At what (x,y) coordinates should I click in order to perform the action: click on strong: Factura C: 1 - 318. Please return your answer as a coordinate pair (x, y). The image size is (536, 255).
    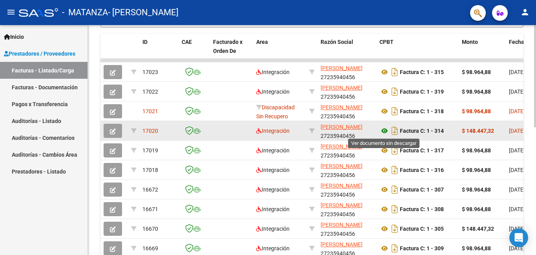
    Looking at the image, I should click on (422, 111).